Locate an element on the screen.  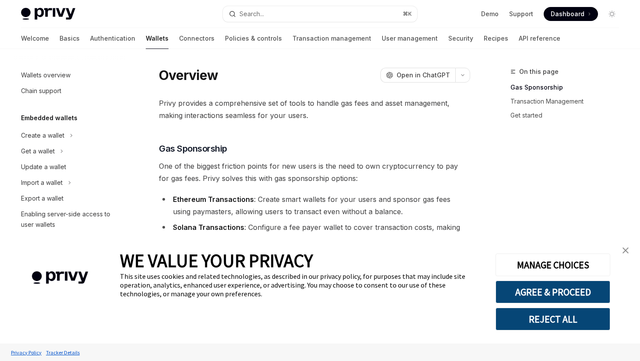
a: User management is located at coordinates (410, 39).